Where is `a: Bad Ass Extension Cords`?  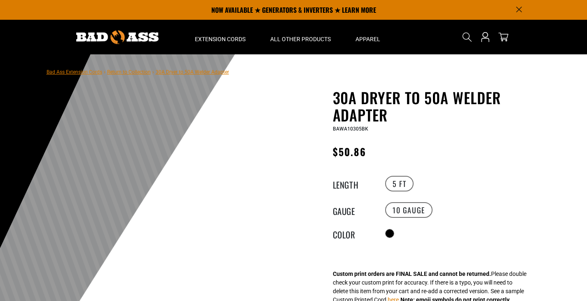 a: Bad Ass Extension Cords is located at coordinates (74, 72).